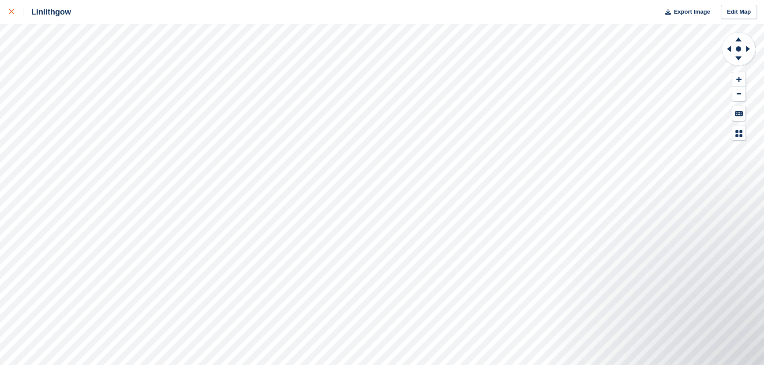 The image size is (764, 365). I want to click on button: Zoom In, so click(739, 79).